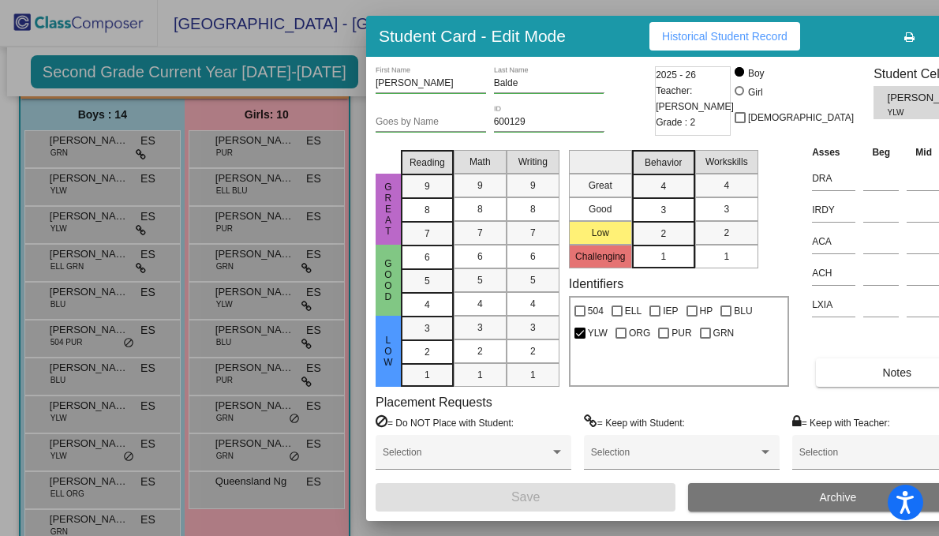 The height and width of the screenshot is (536, 939). What do you see at coordinates (597, 333) in the screenshot?
I see `span: YLW` at bounding box center [597, 333].